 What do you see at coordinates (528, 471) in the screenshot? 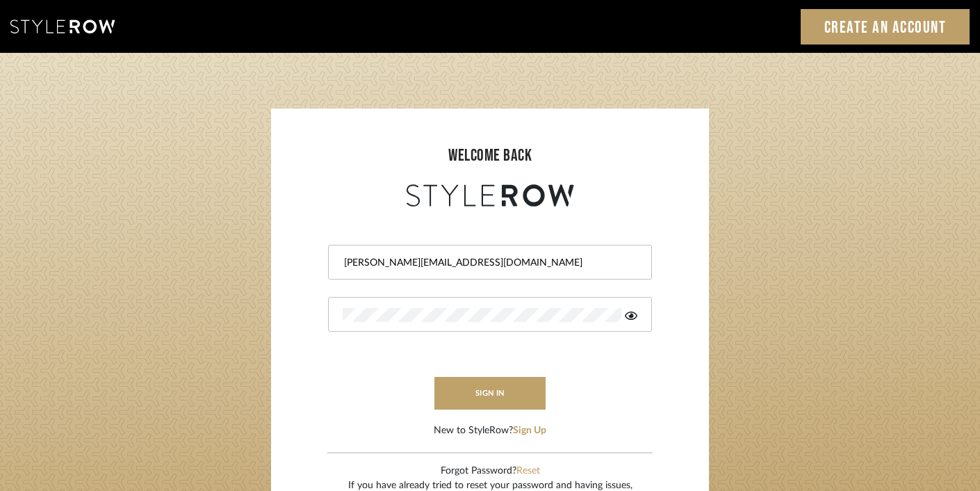
I see `button: Reset` at bounding box center [528, 471].